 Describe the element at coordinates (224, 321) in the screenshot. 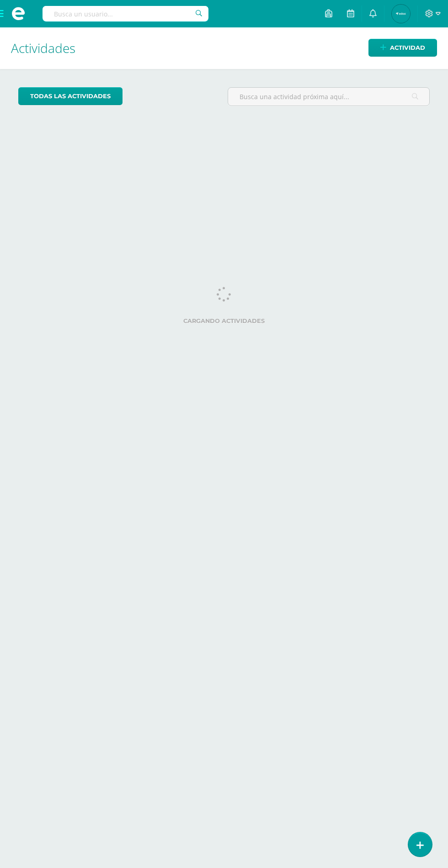

I see `label: Cargando actividades` at that location.